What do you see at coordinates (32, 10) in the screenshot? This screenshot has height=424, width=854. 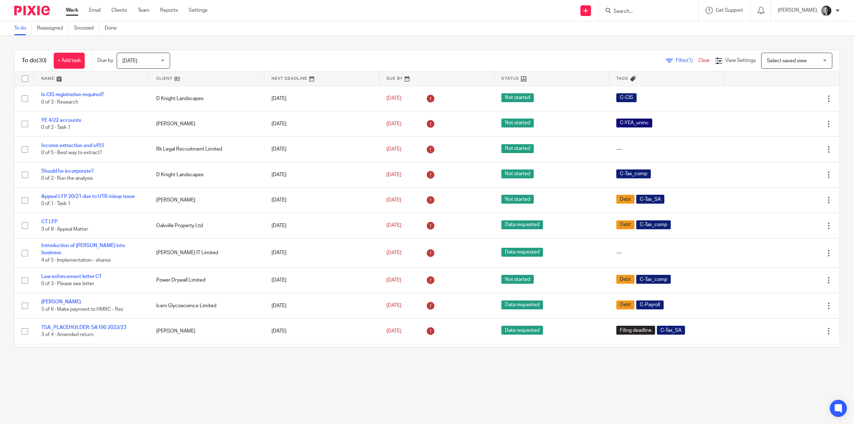 I see `img: Pixie` at bounding box center [32, 10].